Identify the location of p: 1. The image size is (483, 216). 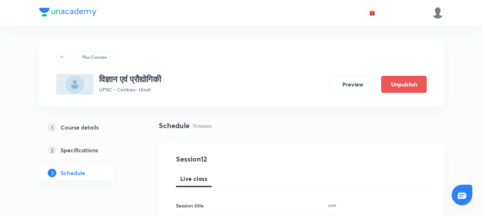
(52, 128).